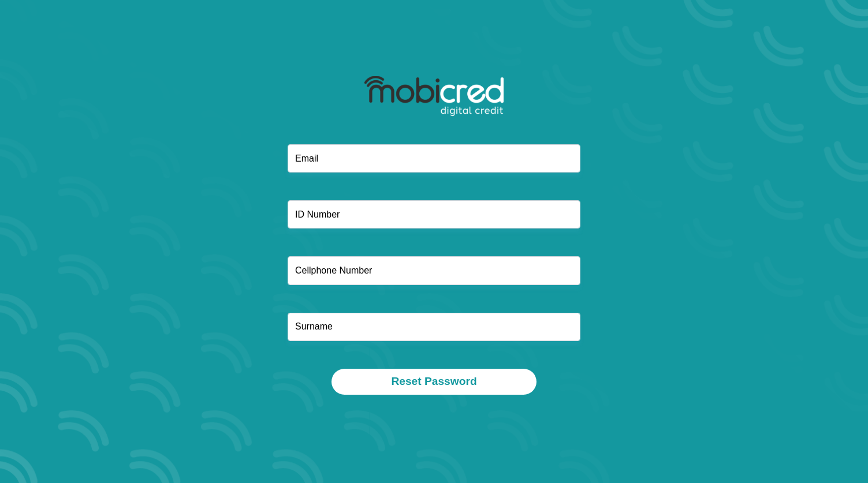 The height and width of the screenshot is (483, 868). Describe the element at coordinates (434, 270) in the screenshot. I see `input: Cellphone Number` at that location.